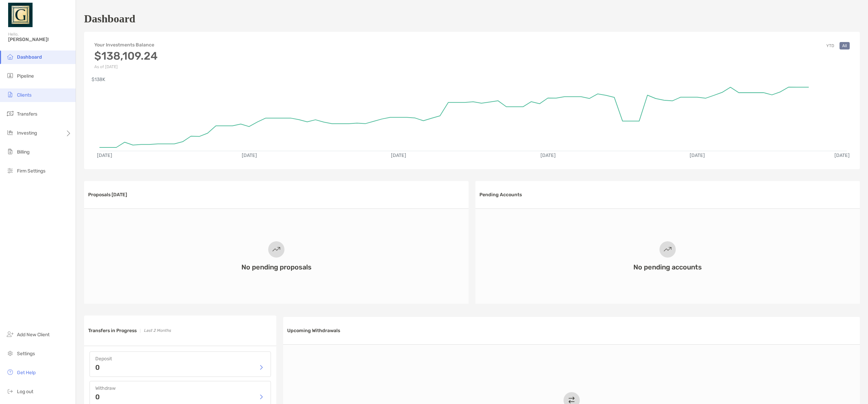 This screenshot has width=868, height=404. Describe the element at coordinates (10, 76) in the screenshot. I see `img: pipeline icon` at that location.